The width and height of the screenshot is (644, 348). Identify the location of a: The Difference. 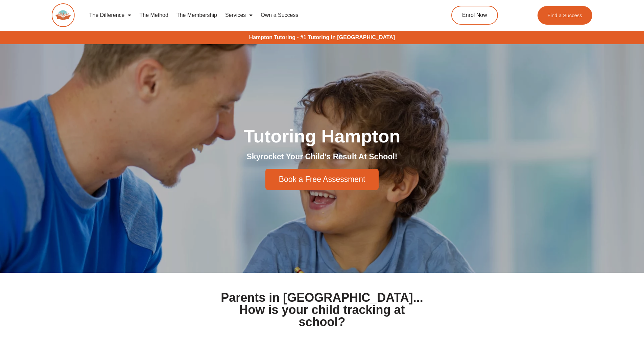
(110, 15).